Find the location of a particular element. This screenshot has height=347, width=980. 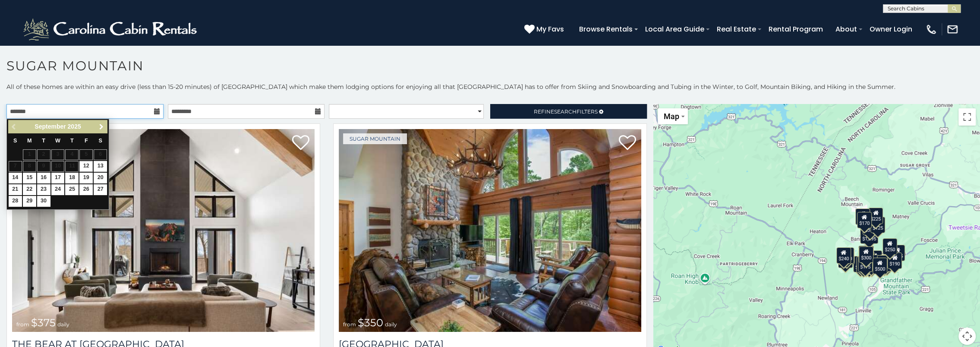

a: 12 is located at coordinates (86, 166).